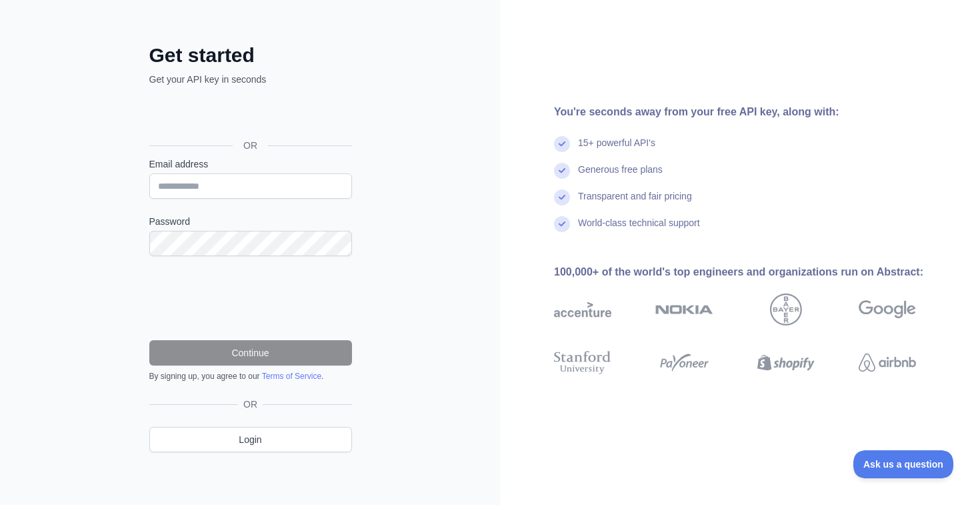 The width and height of the screenshot is (980, 505). I want to click on div: 15+ powerful API's, so click(617, 150).